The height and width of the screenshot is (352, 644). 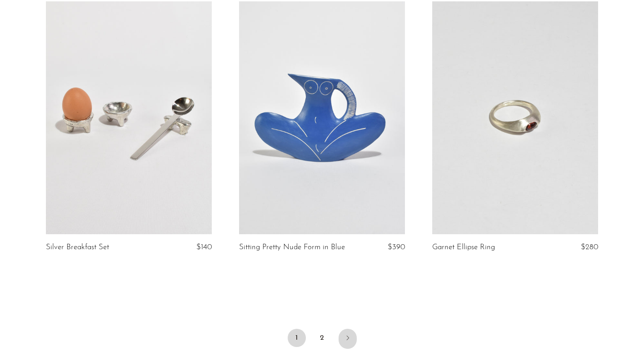 What do you see at coordinates (297, 338) in the screenshot?
I see `span: 1` at bounding box center [297, 338].